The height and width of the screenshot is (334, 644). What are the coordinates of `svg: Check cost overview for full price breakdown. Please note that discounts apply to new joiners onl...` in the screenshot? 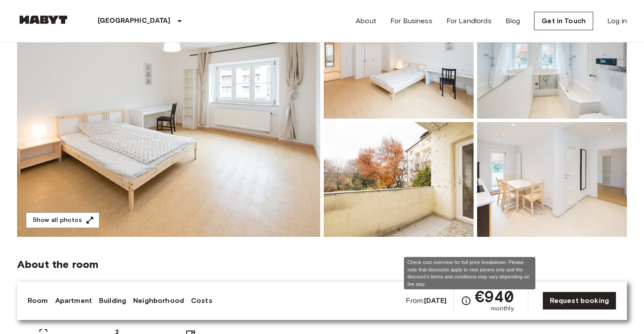 It's located at (466, 301).